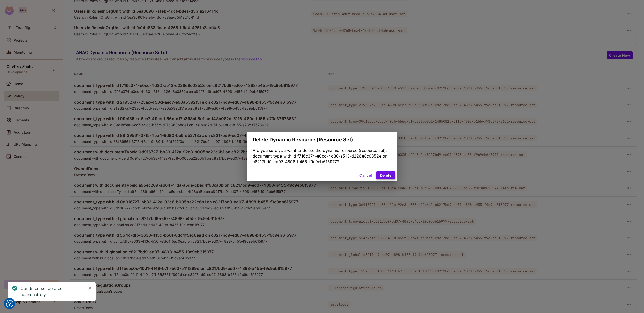  I want to click on img: Revisit consent button, so click(10, 304).